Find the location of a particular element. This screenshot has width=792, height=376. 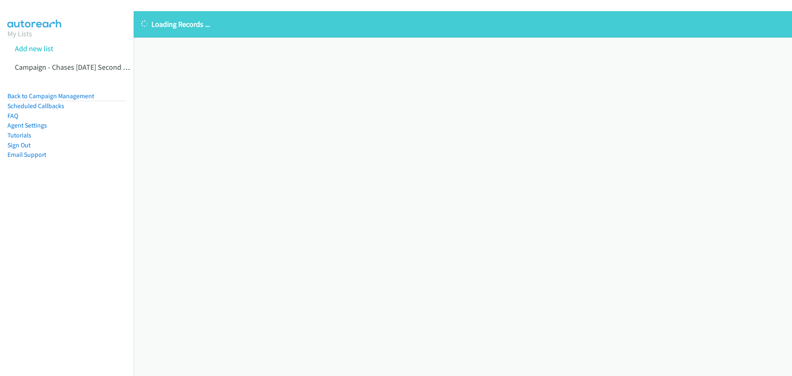

a: My Lists is located at coordinates (20, 33).